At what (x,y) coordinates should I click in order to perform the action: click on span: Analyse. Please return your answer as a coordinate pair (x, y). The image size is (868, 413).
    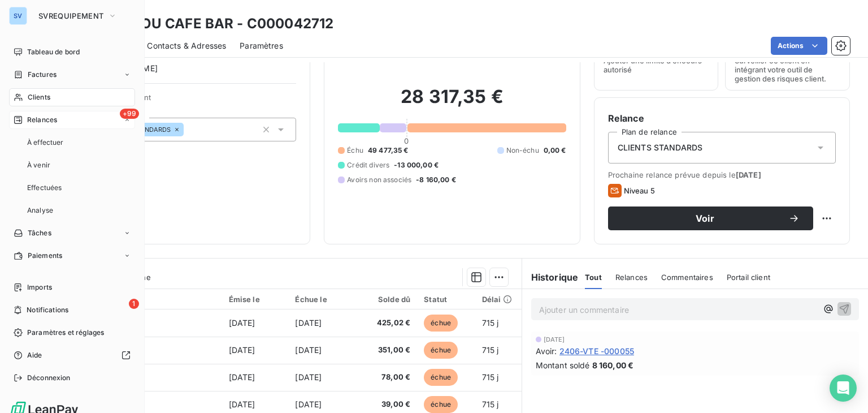
    Looking at the image, I should click on (40, 210).